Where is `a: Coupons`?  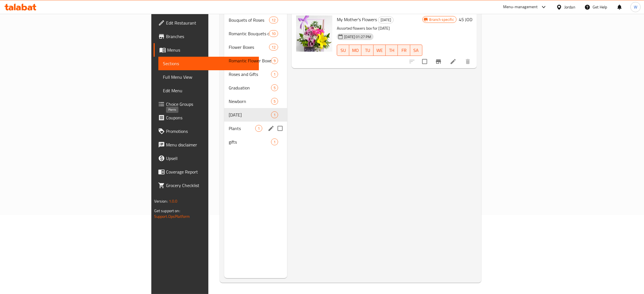
a: Coupons is located at coordinates (206, 118).